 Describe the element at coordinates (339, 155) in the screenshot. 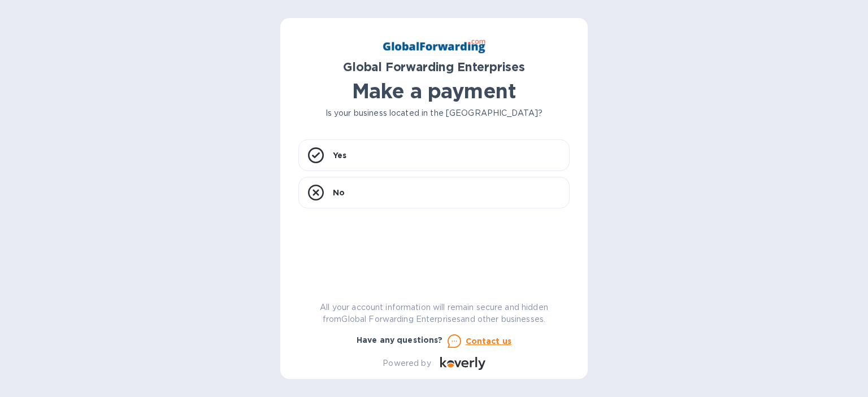

I see `p: Yes` at that location.